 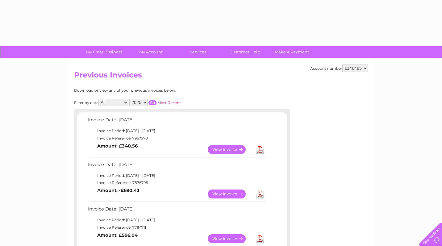 What do you see at coordinates (291, 52) in the screenshot?
I see `a: Make A Payment` at bounding box center [291, 52].